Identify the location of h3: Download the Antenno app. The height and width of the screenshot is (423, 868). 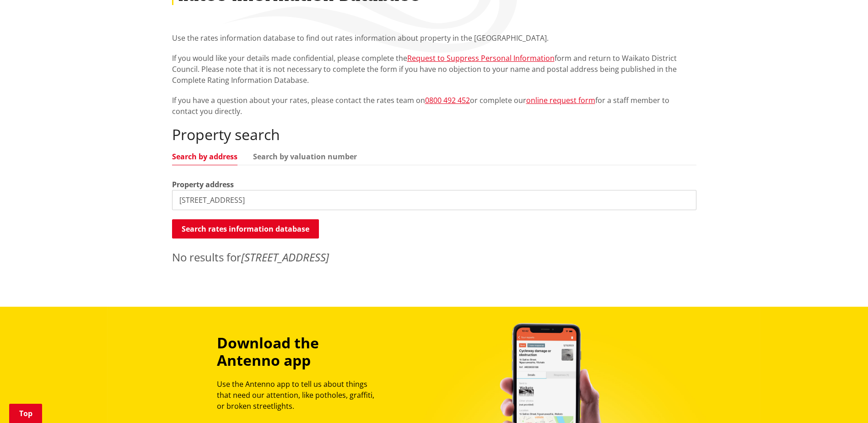
(300, 352).